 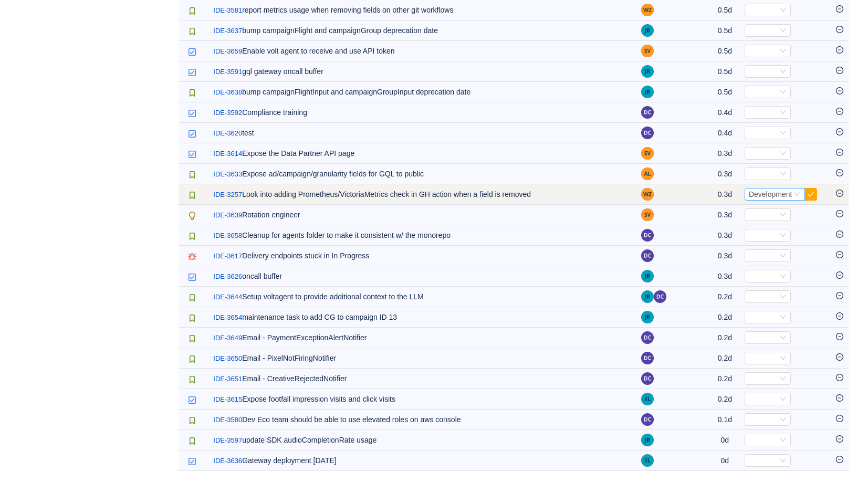 What do you see at coordinates (227, 359) in the screenshot?
I see `a: IDE-3650` at bounding box center [227, 359].